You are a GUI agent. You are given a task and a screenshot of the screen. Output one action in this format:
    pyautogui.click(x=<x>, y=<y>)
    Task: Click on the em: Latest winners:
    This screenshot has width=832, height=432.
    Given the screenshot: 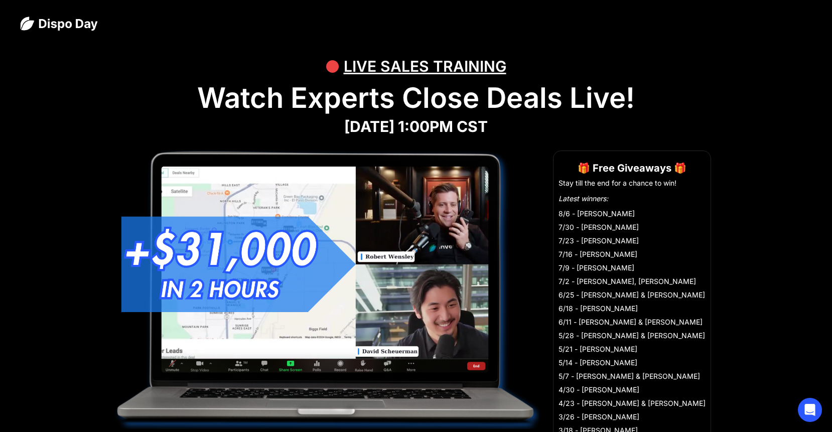 What is the action you would take?
    pyautogui.click(x=583, y=198)
    